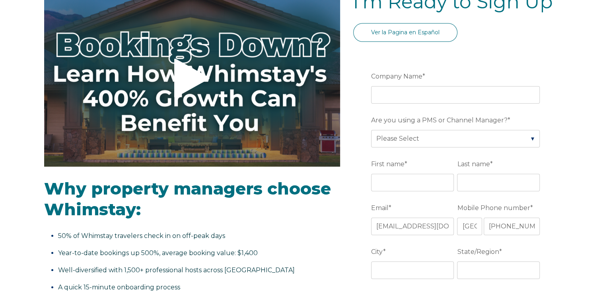 This screenshot has width=605, height=291. What do you see at coordinates (158, 252) in the screenshot?
I see `span: Year-to-date bookings up 500%, average booking value: $1,400` at bounding box center [158, 252].